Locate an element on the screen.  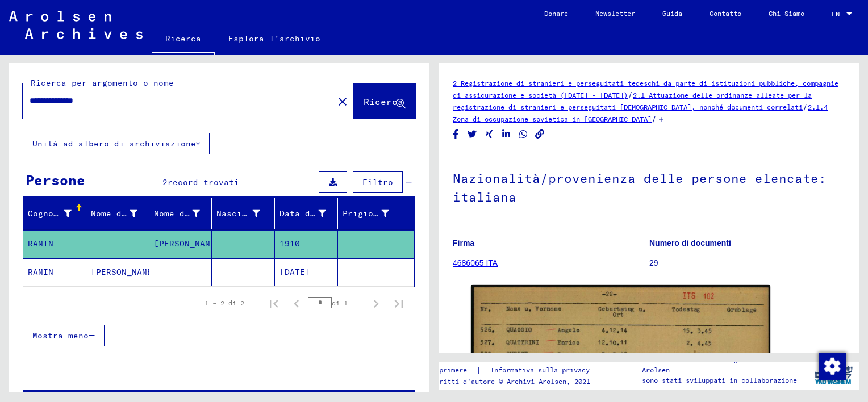
span: Mostra meno is located at coordinates (60, 335).